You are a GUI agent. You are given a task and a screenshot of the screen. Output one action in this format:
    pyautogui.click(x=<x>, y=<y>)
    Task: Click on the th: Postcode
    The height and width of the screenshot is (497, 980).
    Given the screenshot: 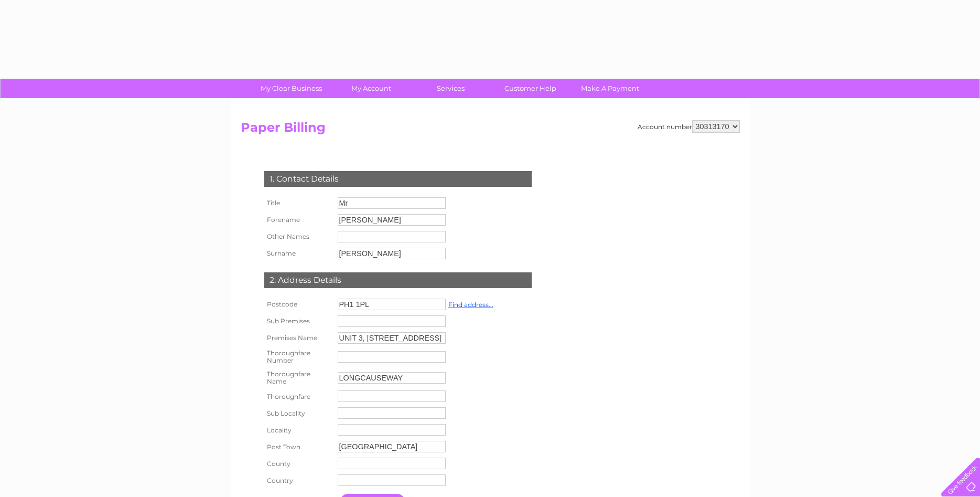 What is the action you would take?
    pyautogui.click(x=298, y=304)
    